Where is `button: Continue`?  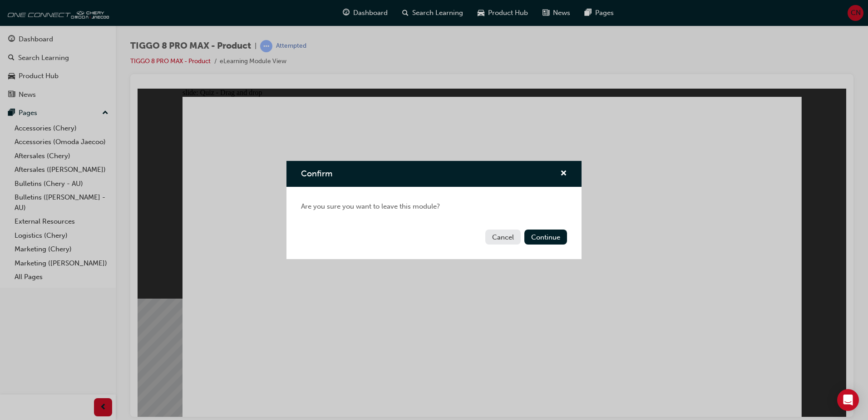
button: Continue is located at coordinates (545, 237).